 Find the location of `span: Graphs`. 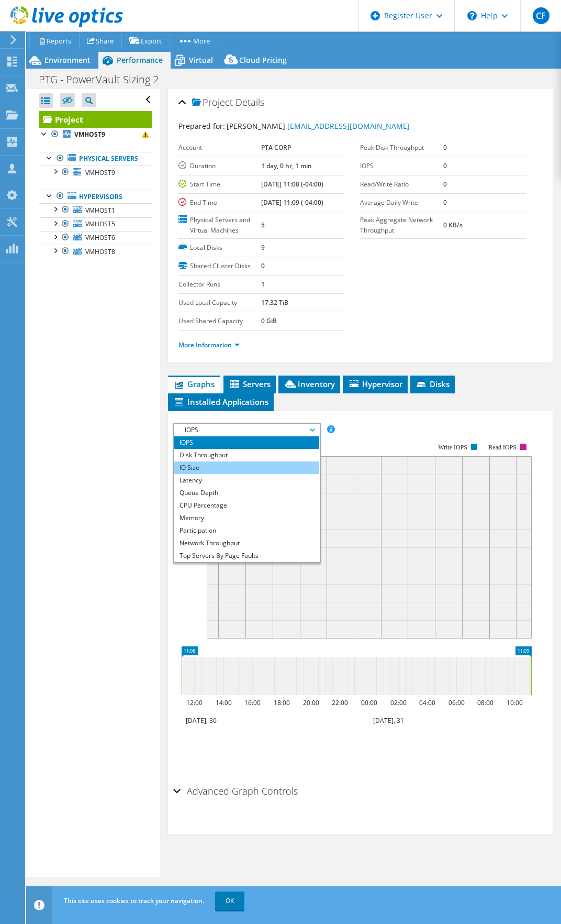

span: Graphs is located at coordinates (194, 384).